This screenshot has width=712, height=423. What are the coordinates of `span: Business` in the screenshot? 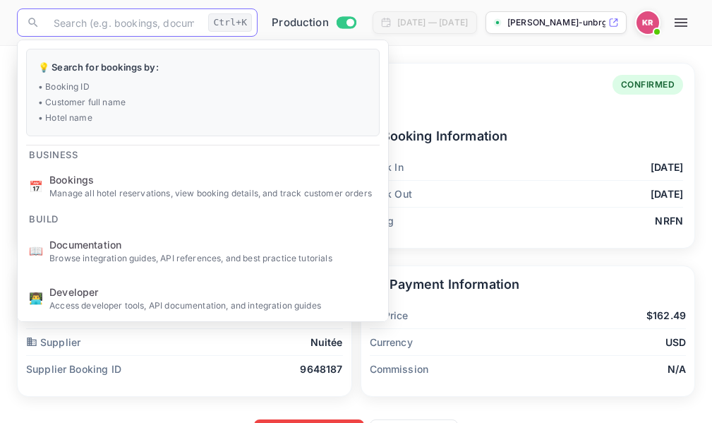 It's located at (53, 152).